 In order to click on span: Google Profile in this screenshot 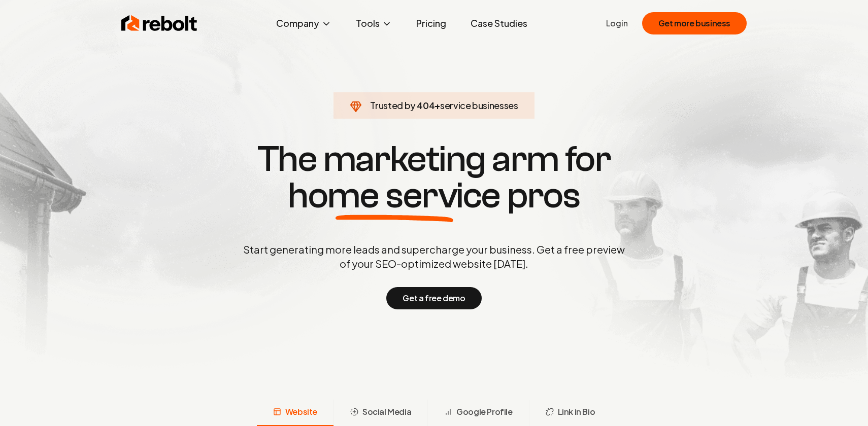, I will do `click(485, 412)`.